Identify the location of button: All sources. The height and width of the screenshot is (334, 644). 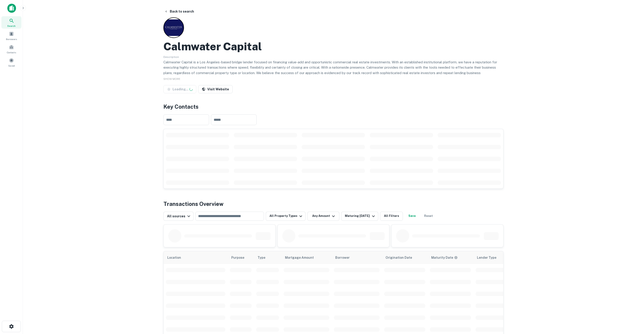
(179, 216).